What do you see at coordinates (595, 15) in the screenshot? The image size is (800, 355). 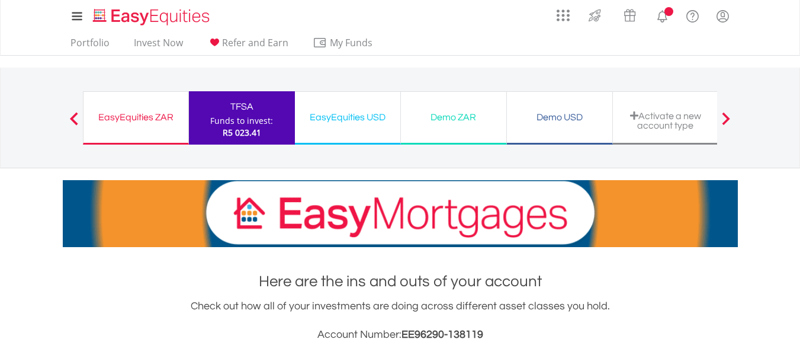 I see `img: thrive-v2.svg` at bounding box center [595, 15].